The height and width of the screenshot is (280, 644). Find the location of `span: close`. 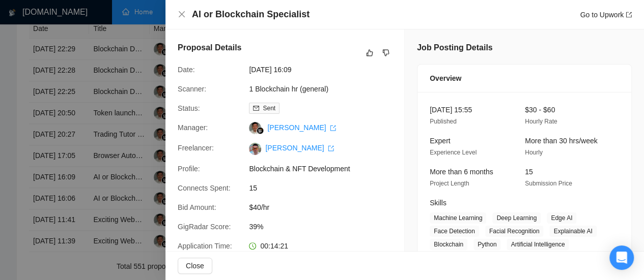

span: close is located at coordinates (182, 14).